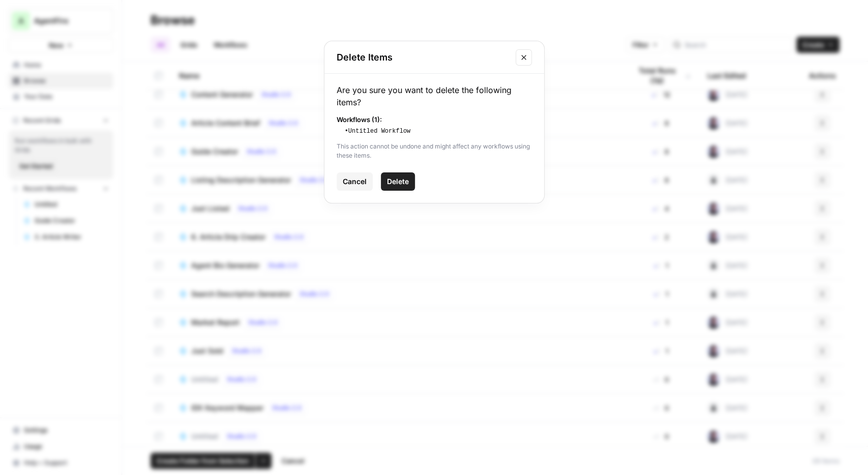  I want to click on span: Delete, so click(398, 181).